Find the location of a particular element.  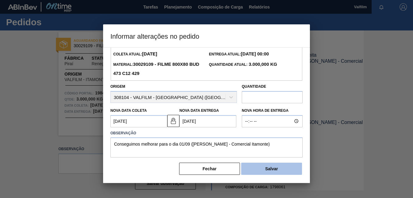

label: Nova Data Entrega is located at coordinates (199, 110).